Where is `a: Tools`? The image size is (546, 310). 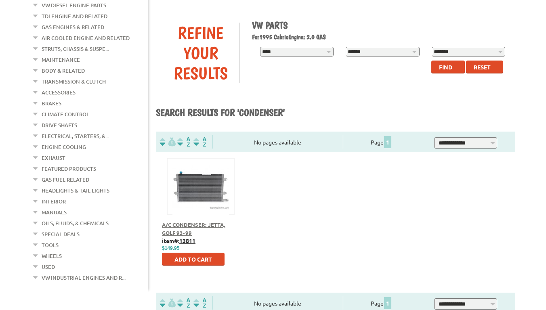
a: Tools is located at coordinates (50, 245).